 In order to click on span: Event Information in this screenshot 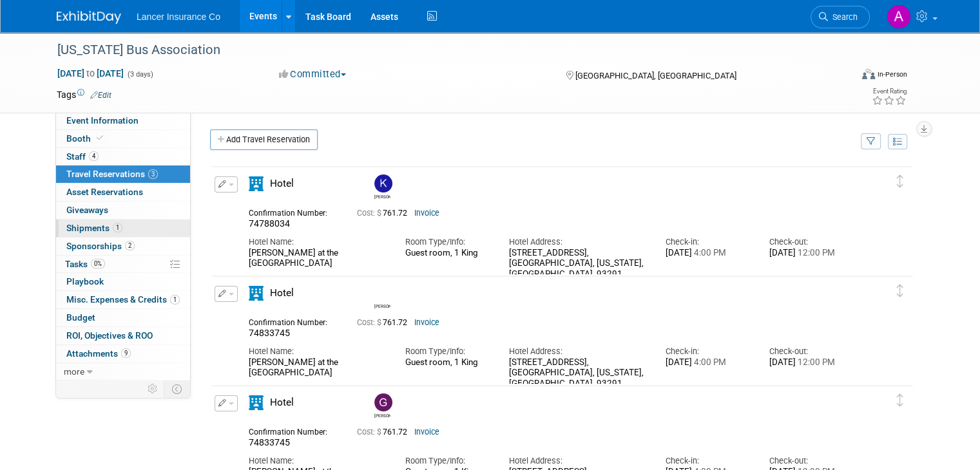, I will do `click(102, 120)`.